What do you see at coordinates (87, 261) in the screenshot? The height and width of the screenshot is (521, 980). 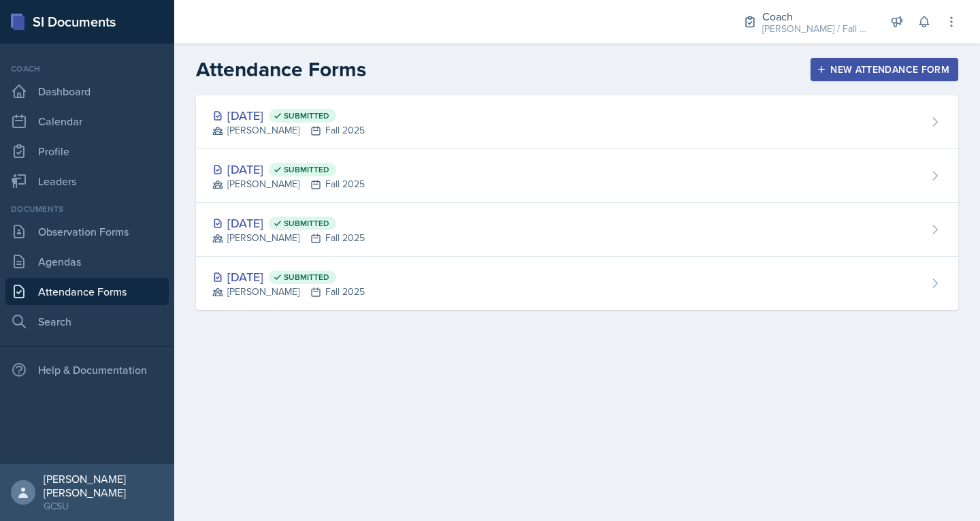 I see `a: Agendas` at bounding box center [87, 261].